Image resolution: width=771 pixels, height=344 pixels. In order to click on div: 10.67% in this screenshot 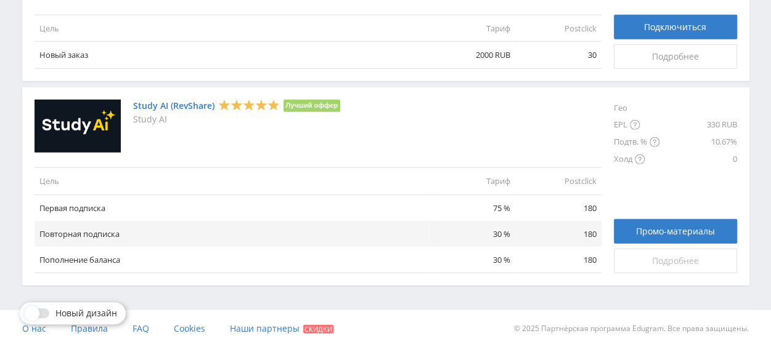, I will do `click(698, 142)`.